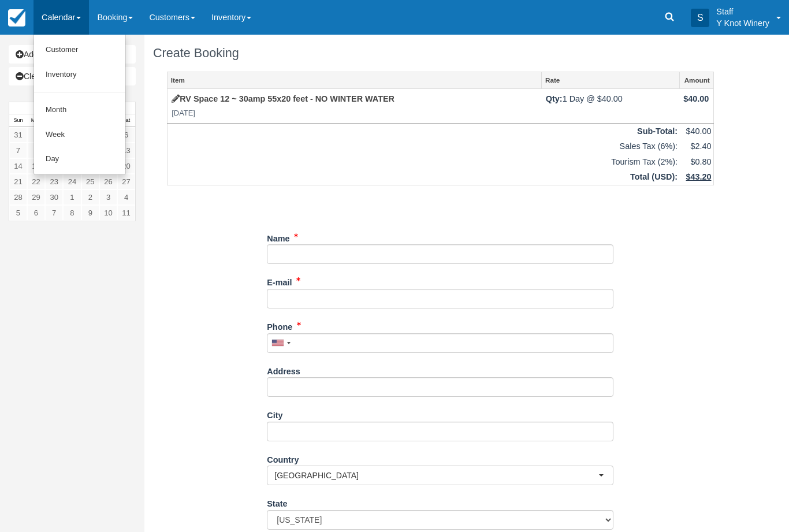 The height and width of the screenshot is (532, 789). I want to click on a: Month, so click(80, 110).